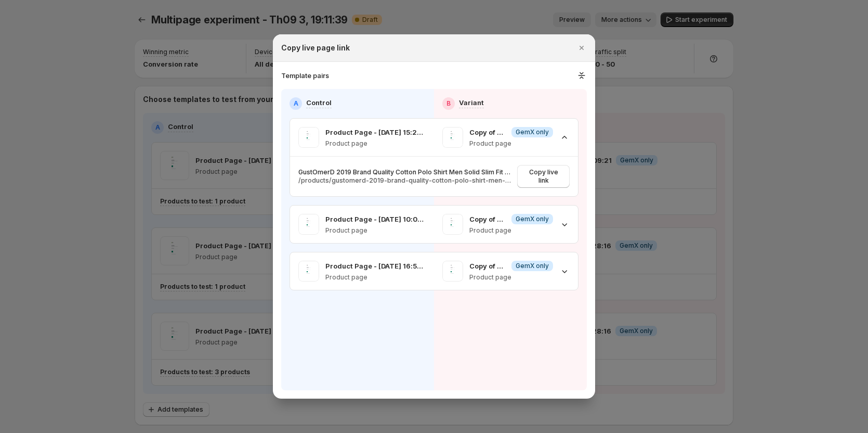 The height and width of the screenshot is (433, 868). Describe the element at coordinates (308, 271) in the screenshot. I see `img: Product Page - Aug 22, 16:53:53` at that location.